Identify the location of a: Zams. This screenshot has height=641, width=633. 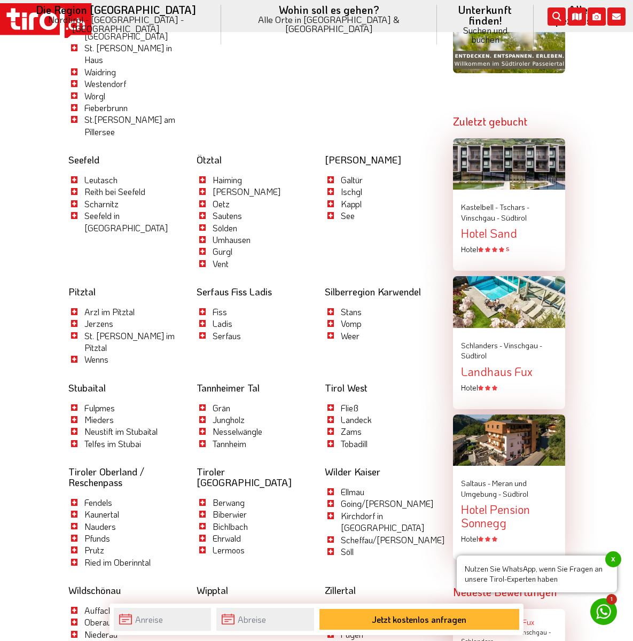
(351, 431).